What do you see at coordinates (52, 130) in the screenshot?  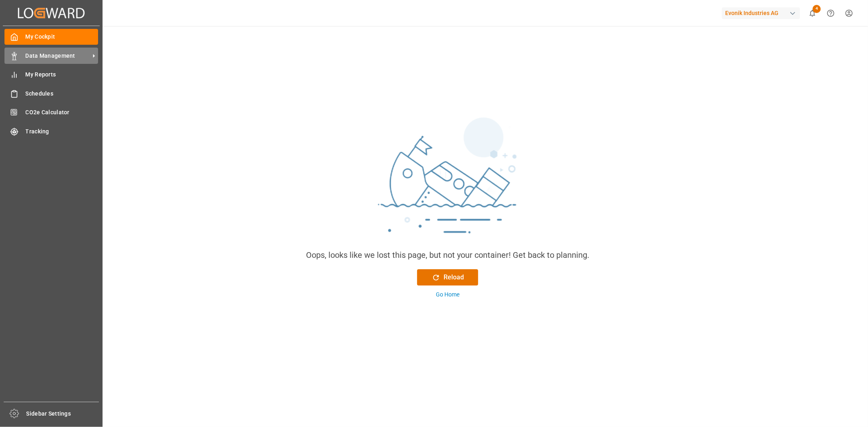 I see `a: Tracking` at bounding box center [52, 130].